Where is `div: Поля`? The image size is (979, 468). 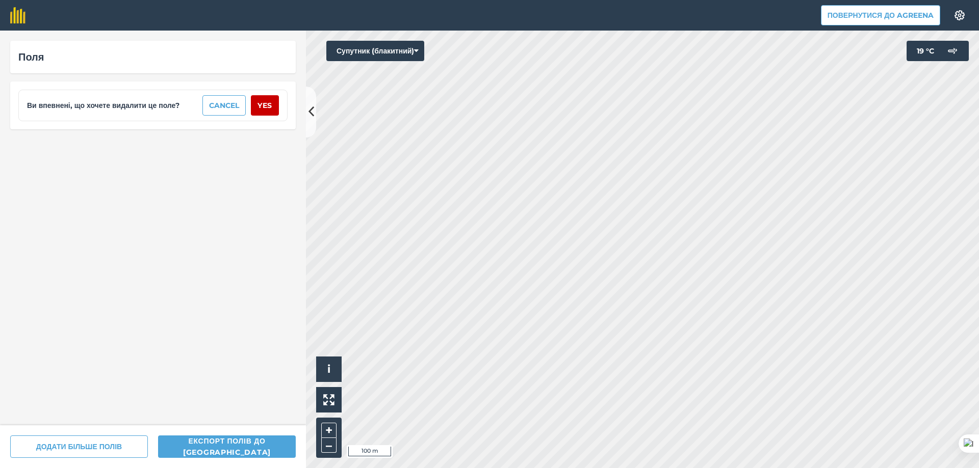 div: Поля is located at coordinates (153, 57).